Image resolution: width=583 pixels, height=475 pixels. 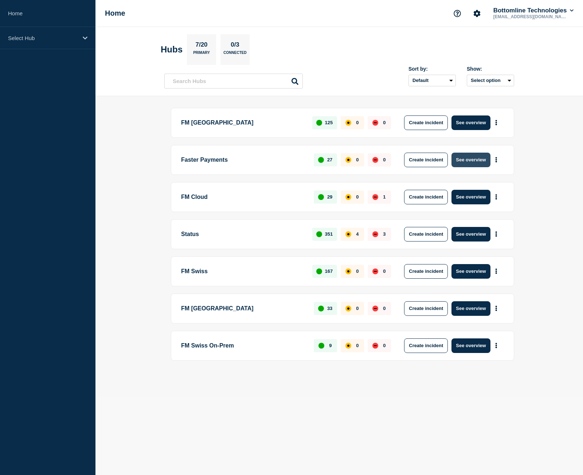 I want to click on button: Select option, so click(x=490, y=81).